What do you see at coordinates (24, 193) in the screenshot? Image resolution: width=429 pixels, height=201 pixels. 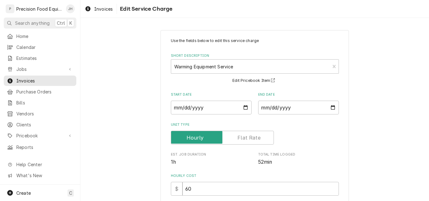 I see `span: Create` at bounding box center [24, 193].